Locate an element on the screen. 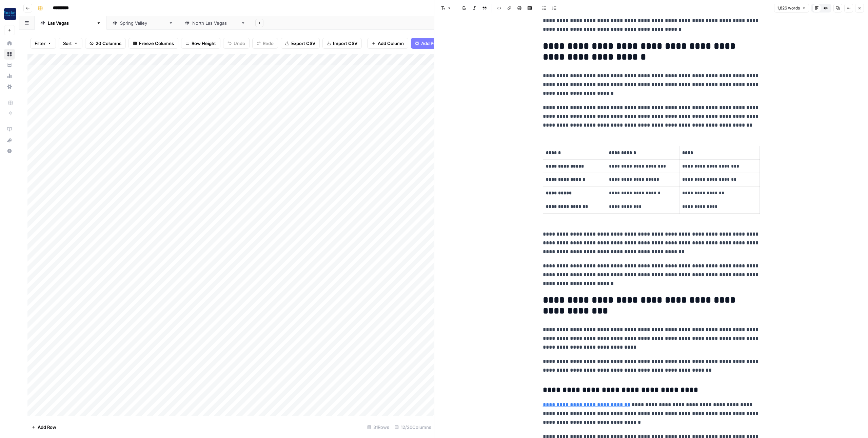 The width and height of the screenshot is (868, 438). span: Redo is located at coordinates (268, 43).